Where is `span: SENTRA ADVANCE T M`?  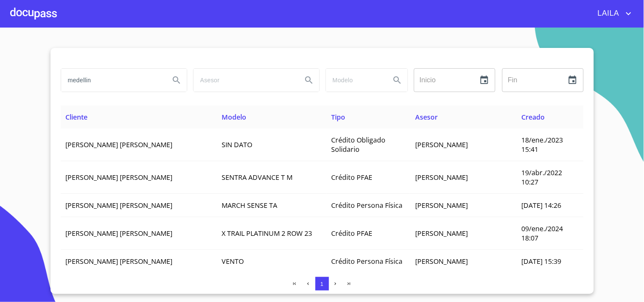
span: SENTRA ADVANCE T M is located at coordinates (257, 177).